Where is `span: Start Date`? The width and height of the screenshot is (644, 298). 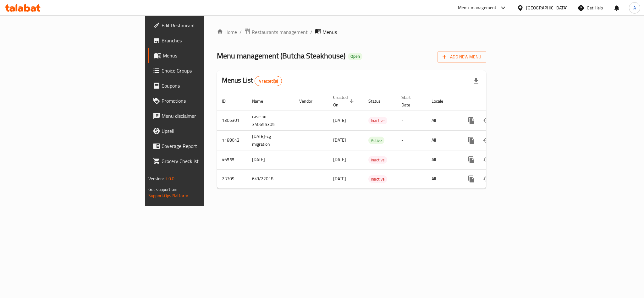
span: Start Date is located at coordinates (410, 101).